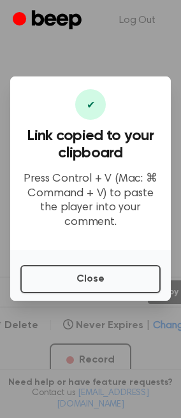 The height and width of the screenshot is (418, 181). What do you see at coordinates (137, 20) in the screenshot?
I see `a: Log Out` at bounding box center [137, 20].